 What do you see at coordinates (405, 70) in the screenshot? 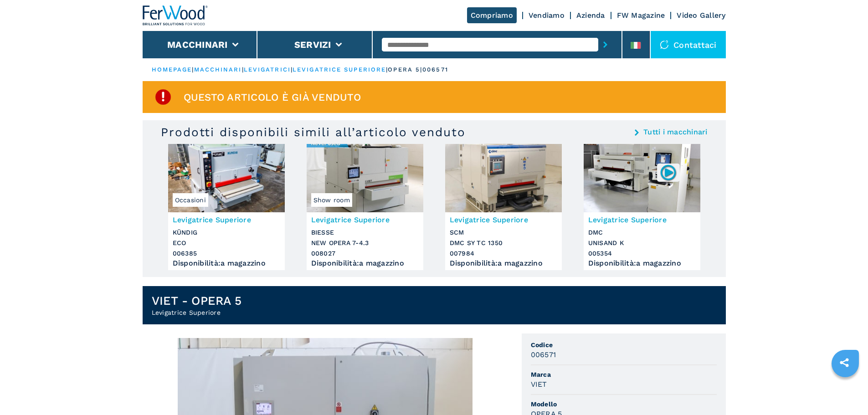
I see `p: opera 5 |` at bounding box center [405, 70].